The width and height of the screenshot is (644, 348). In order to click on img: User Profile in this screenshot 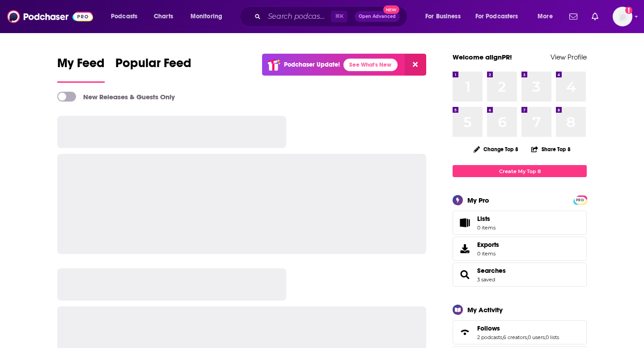, I will do `click(623, 16)`.